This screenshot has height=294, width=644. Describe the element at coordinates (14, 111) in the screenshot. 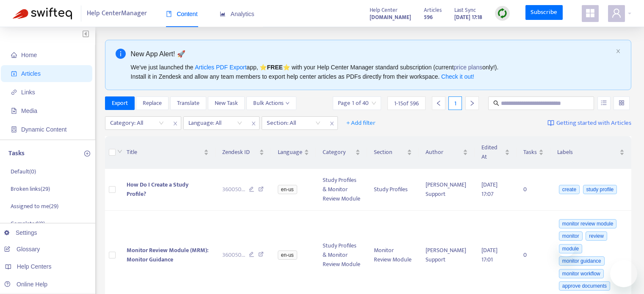

I see `span: file-image` at that location.